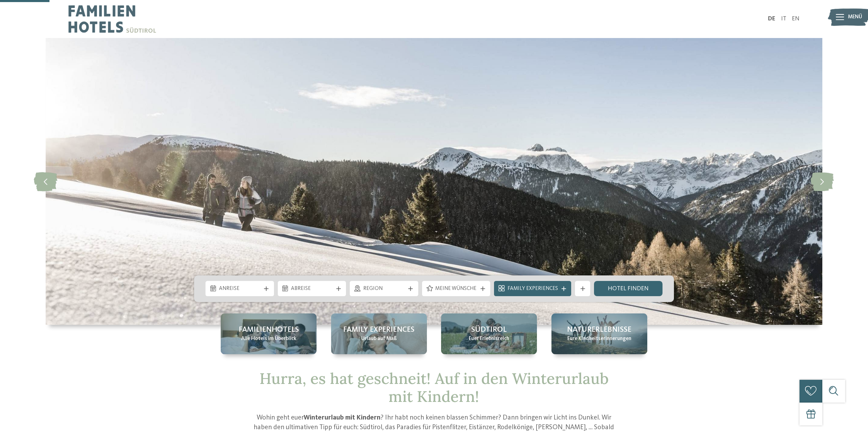  Describe the element at coordinates (379, 334) in the screenshot. I see `a: Winterurlaub mit Kindern? Nur in Südtirol! Family Experiences Urlaub auf Maß` at that location.